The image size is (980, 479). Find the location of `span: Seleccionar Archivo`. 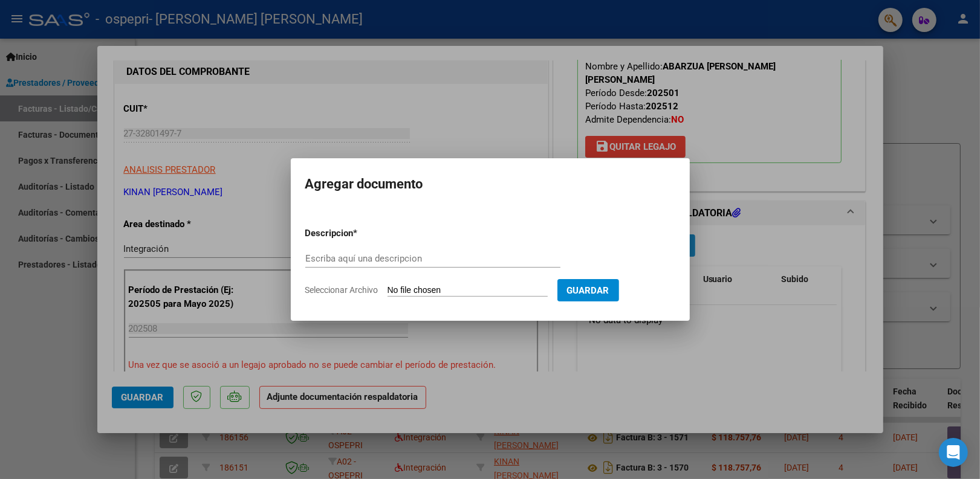

span: Seleccionar Archivo is located at coordinates (342, 290).